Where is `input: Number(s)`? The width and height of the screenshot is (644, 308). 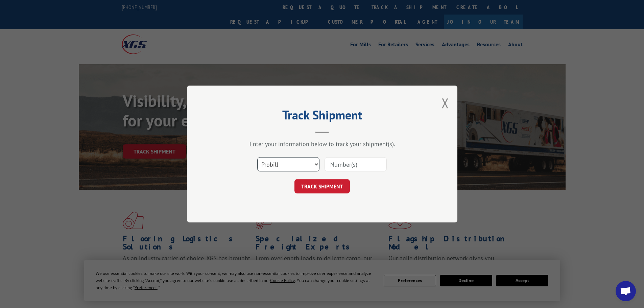
input: Number(s) is located at coordinates (355, 164).